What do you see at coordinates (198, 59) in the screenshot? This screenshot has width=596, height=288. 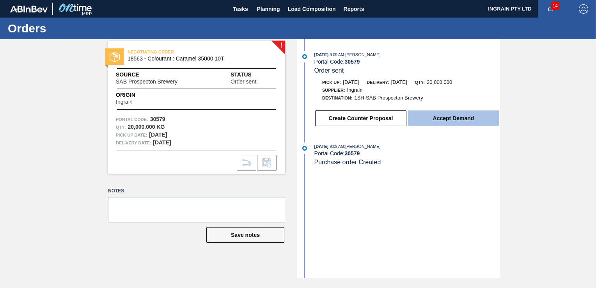 I see `span: 18563 - Colourant : Caramel 35000 10T` at bounding box center [198, 59].